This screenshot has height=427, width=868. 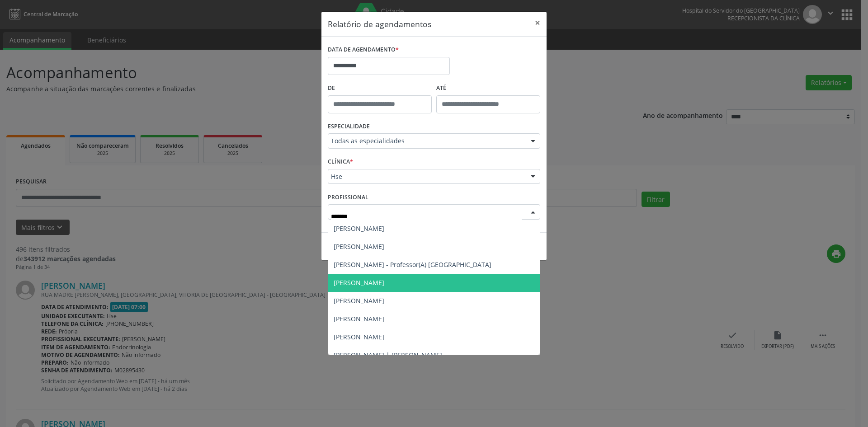 What do you see at coordinates (488, 88) in the screenshot?
I see `label: ATÉ` at bounding box center [488, 88].